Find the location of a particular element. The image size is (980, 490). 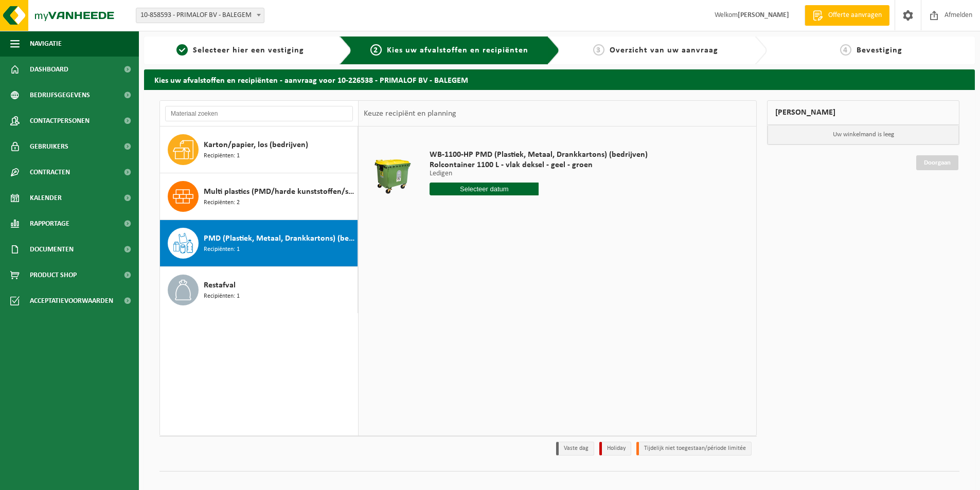

span: 4 is located at coordinates (846, 50).